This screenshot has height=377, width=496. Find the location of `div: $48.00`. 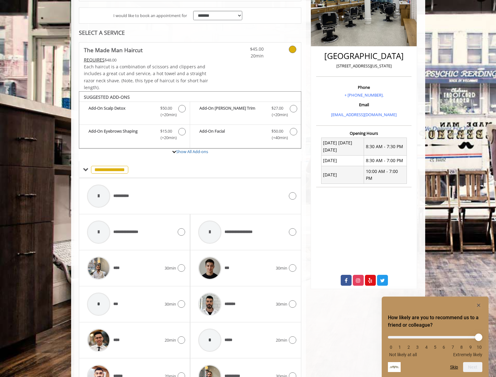

div: $48.00 is located at coordinates (146, 60).